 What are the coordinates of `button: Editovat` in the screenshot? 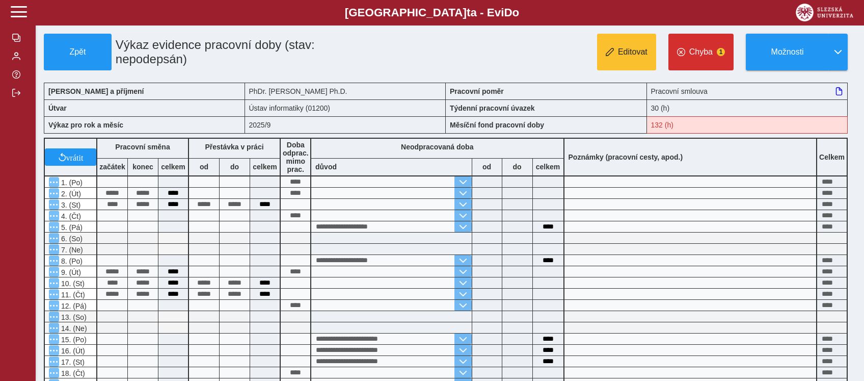 It's located at (627, 52).